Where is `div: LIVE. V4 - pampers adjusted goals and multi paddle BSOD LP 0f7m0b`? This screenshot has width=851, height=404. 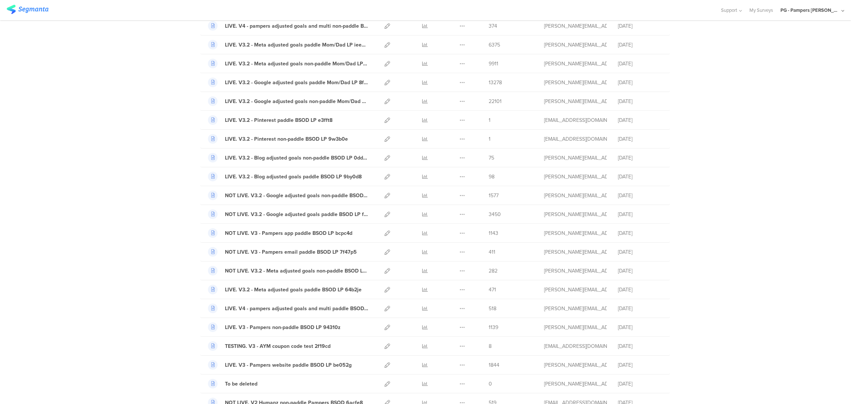 div: LIVE. V4 - pampers adjusted goals and multi paddle BSOD LP 0f7m0b is located at coordinates (297, 308).